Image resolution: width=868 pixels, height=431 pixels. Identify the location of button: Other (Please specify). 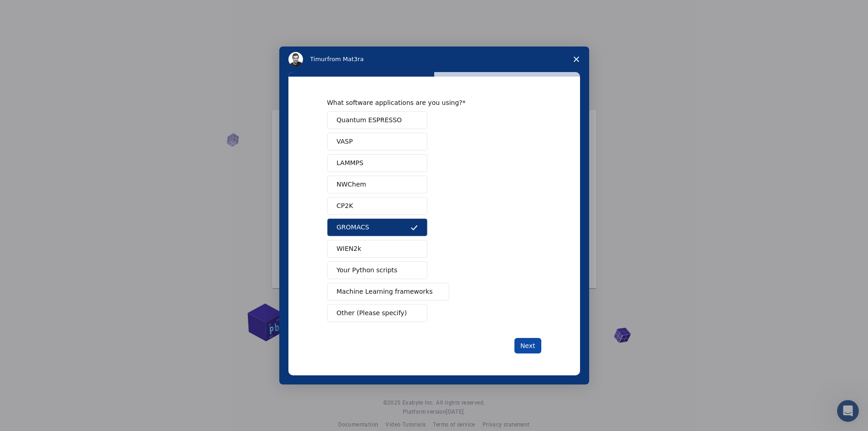
(377, 312).